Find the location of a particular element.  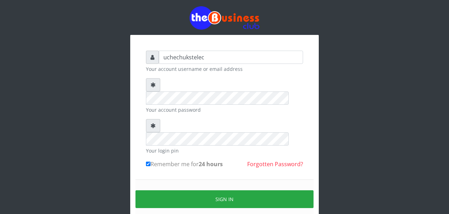

input: Remember me for24 hours is located at coordinates (148, 164).